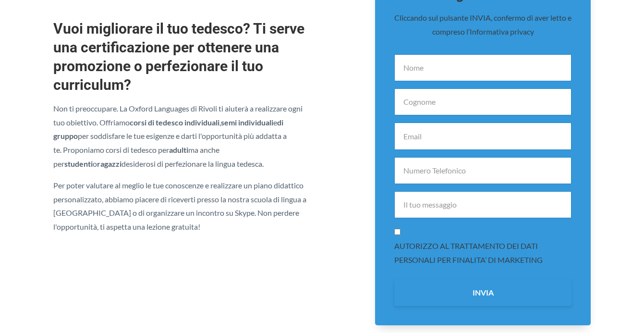 Image resolution: width=644 pixels, height=333 pixels. What do you see at coordinates (109, 163) in the screenshot?
I see `strong: ragazzi` at bounding box center [109, 163].